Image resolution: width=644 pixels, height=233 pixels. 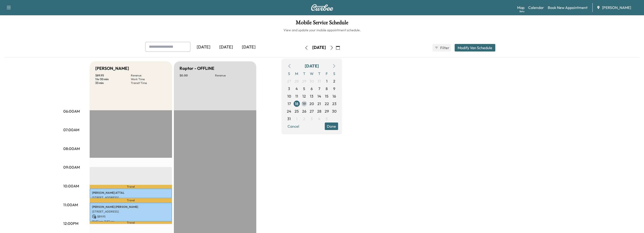 I want to click on p: 10:00AM, so click(x=71, y=186).